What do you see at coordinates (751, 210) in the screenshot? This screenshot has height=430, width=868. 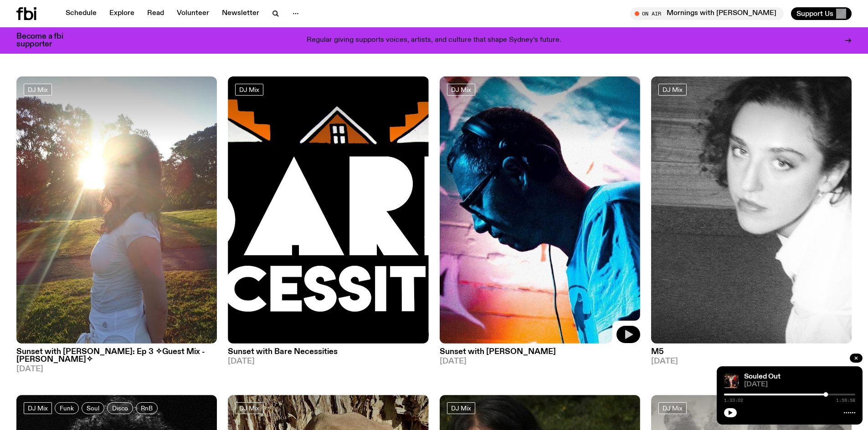 I see `img: A black and white photo of Lilly wearing a white blouse and looking up at the camera.` at bounding box center [751, 210].